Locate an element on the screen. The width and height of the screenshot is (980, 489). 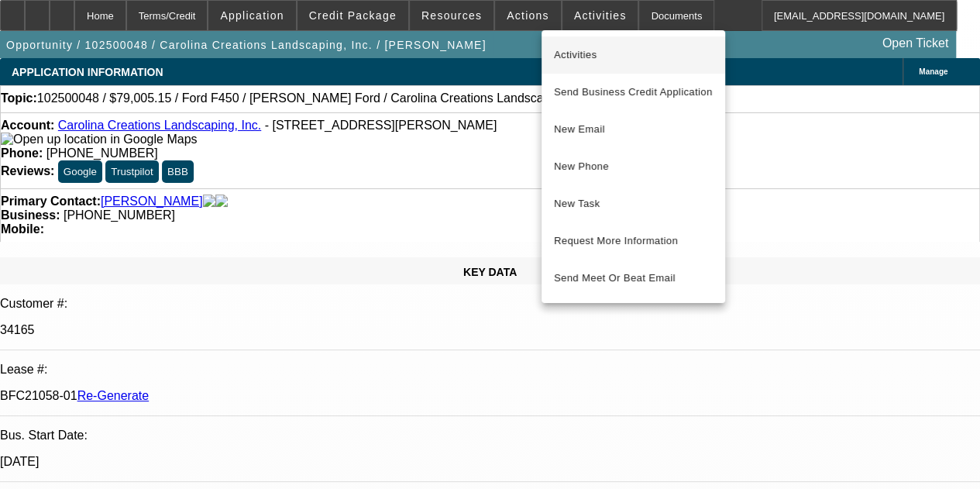
span: Send Business Credit Application is located at coordinates (633, 92).